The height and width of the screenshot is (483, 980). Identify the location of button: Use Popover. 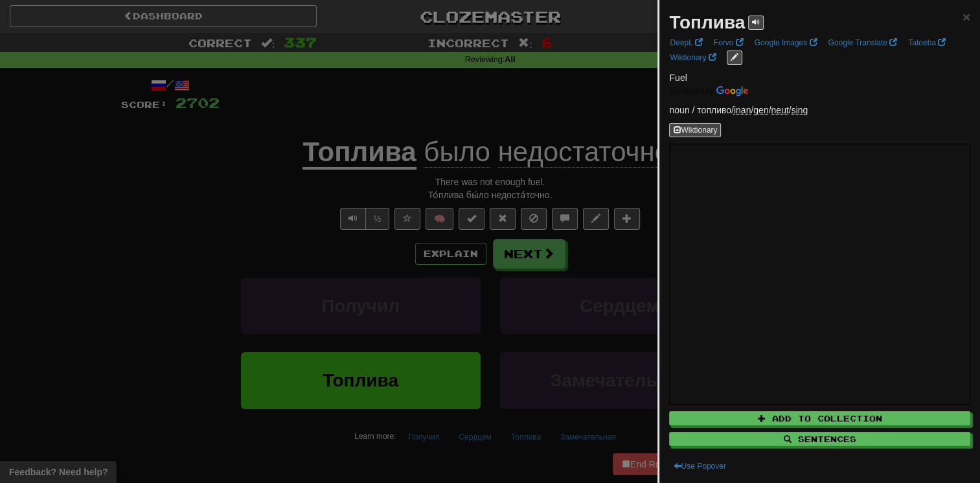
(699, 466).